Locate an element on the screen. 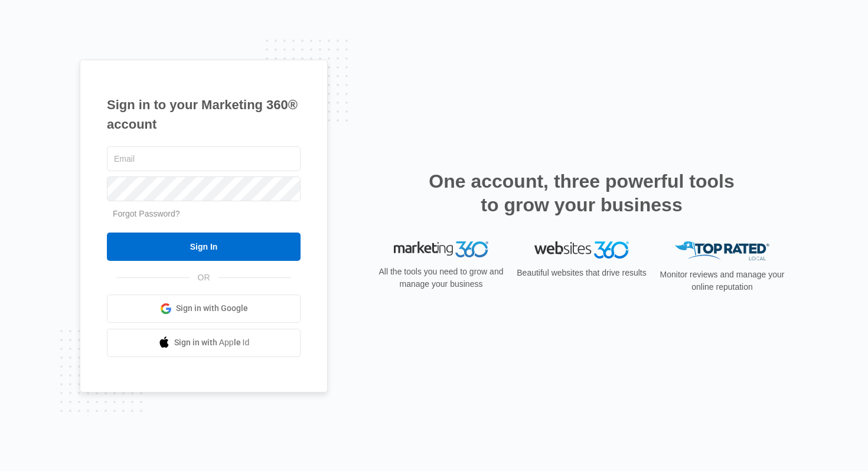  p: Monitor reviews and manage your online reputation is located at coordinates (722, 281).